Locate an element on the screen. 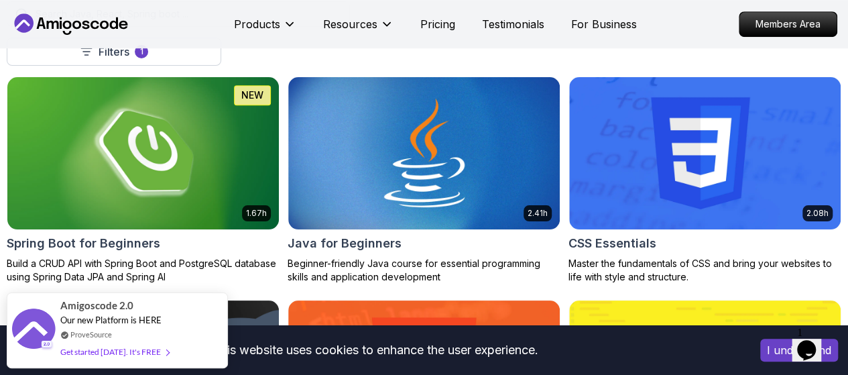 The height and width of the screenshot is (375, 848). p: Resources is located at coordinates (350, 24).